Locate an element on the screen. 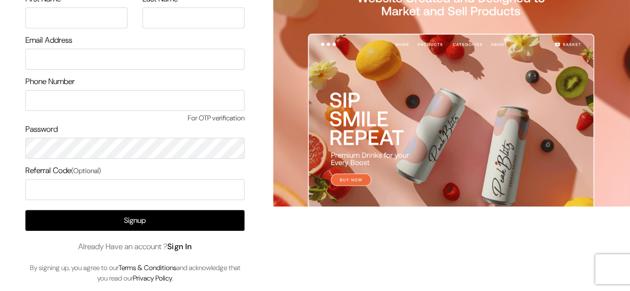 The width and height of the screenshot is (630, 291). span: (Optional) is located at coordinates (86, 171).